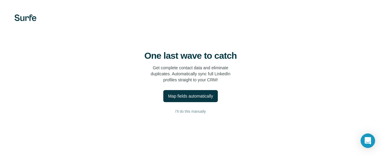 Image resolution: width=381 pixels, height=166 pixels. What do you see at coordinates (368, 141) in the screenshot?
I see `div: Open Intercom Messenger` at bounding box center [368, 141].